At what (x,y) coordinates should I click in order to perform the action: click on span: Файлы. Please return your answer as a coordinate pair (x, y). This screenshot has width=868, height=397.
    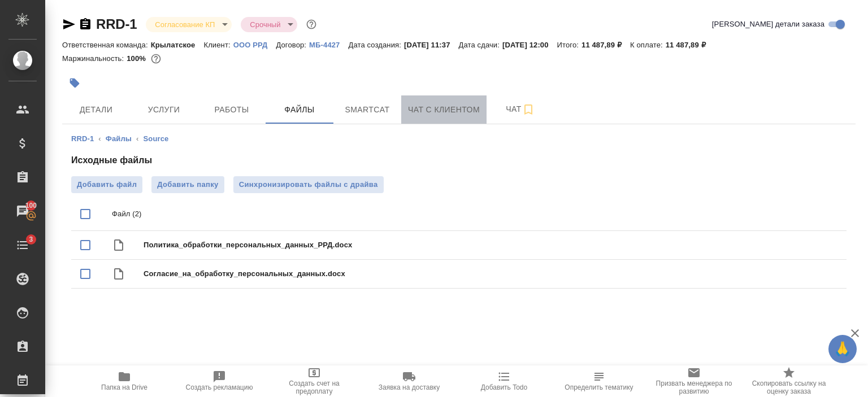
    Looking at the image, I should click on (299, 109).